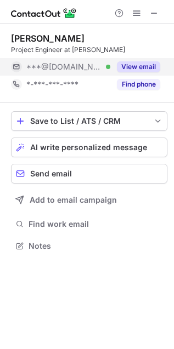 The height and width of the screenshot is (349, 174). Describe the element at coordinates (89, 200) in the screenshot. I see `button: Add to email campaign` at that location.